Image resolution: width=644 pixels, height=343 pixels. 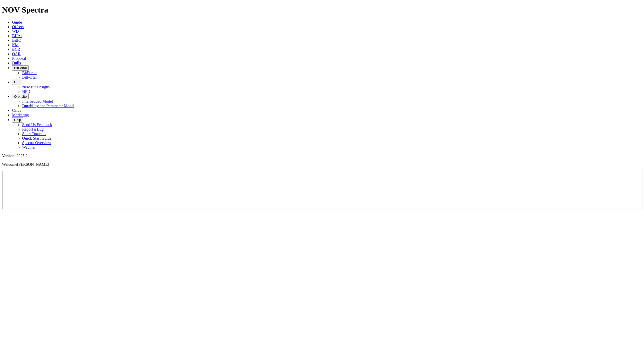 What do you see at coordinates (30, 77) in the screenshot?
I see `a: BitPortal+` at bounding box center [30, 77].